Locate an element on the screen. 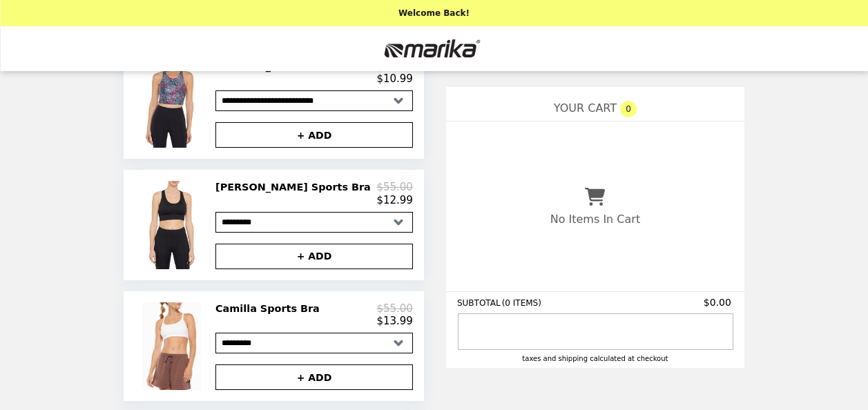  span: YOUR CART is located at coordinates (585, 108).